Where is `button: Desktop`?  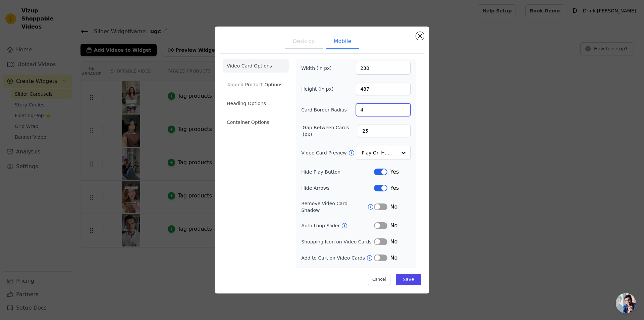
button: Desktop is located at coordinates (304, 42).